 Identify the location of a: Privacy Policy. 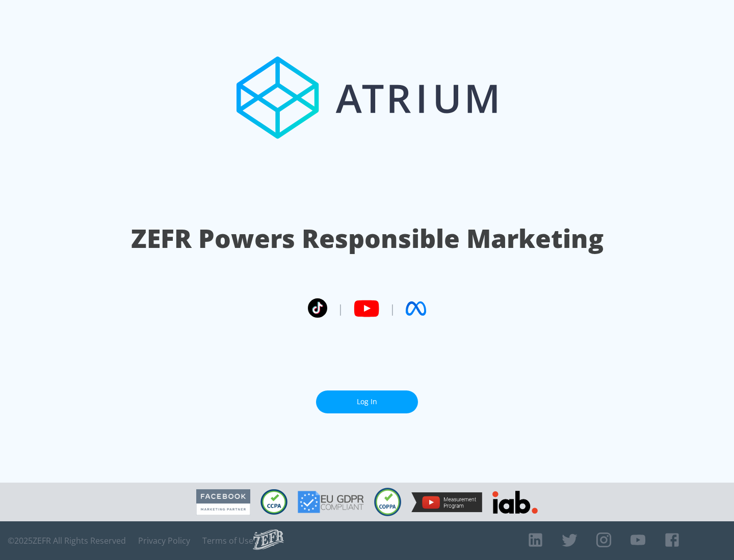
(164, 541).